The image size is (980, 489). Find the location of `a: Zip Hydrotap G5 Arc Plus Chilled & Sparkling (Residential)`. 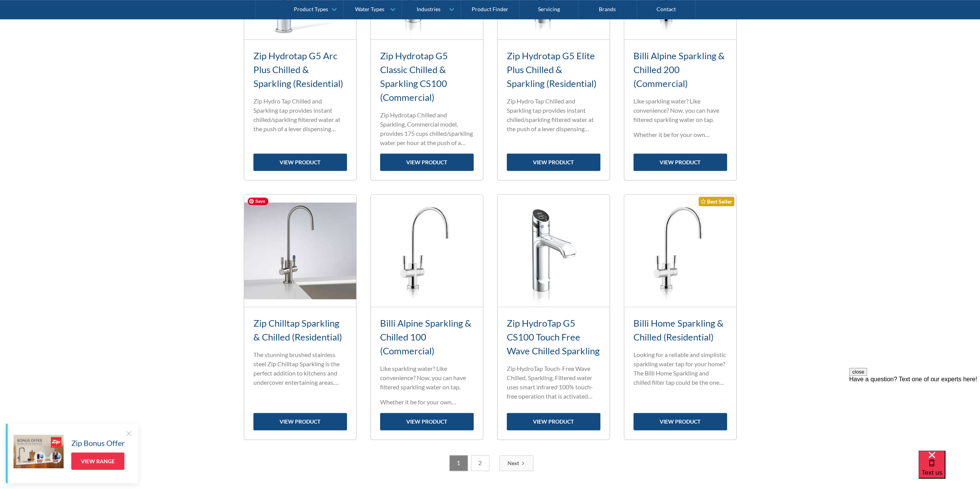

a: Zip Hydrotap G5 Arc Plus Chilled & Sparkling (Residential) is located at coordinates (298, 69).